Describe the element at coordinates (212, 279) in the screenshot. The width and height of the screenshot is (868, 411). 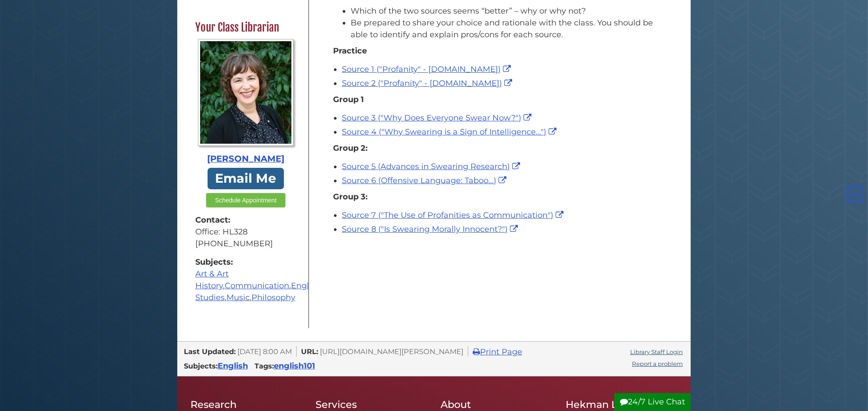
I see `a: Art & Art History` at that location.